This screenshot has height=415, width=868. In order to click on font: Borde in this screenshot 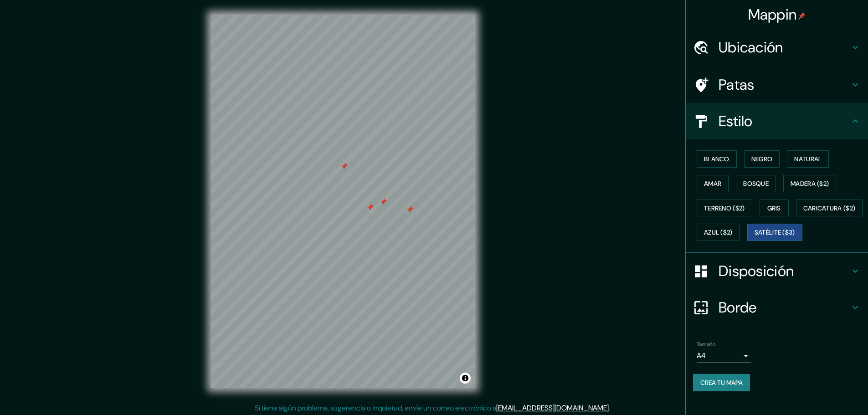, I will do `click(738, 307)`.